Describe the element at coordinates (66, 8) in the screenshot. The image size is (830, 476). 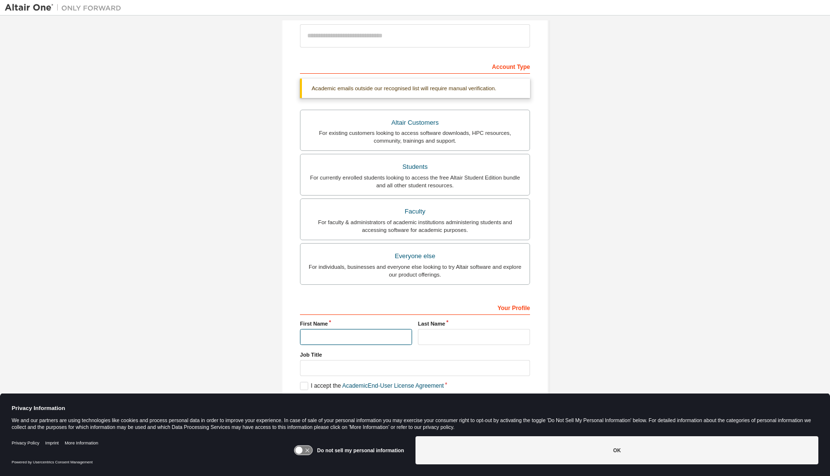
I see `img: Altair One` at that location.